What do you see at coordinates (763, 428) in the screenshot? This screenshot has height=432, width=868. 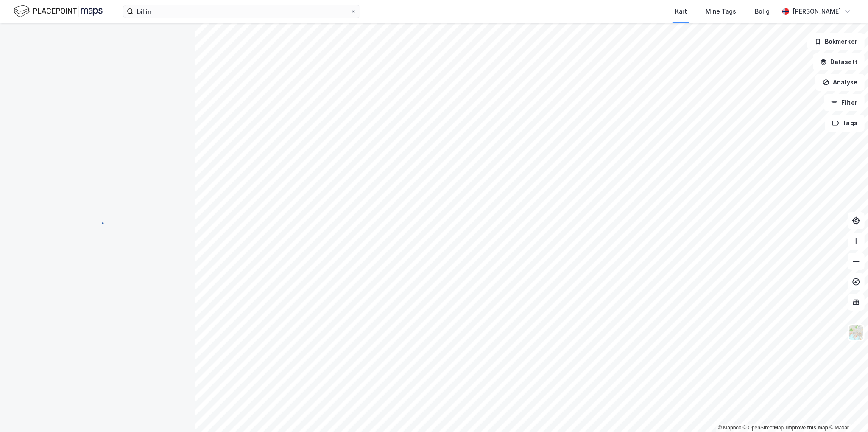 I see `a: OpenStreetMap` at bounding box center [763, 428].